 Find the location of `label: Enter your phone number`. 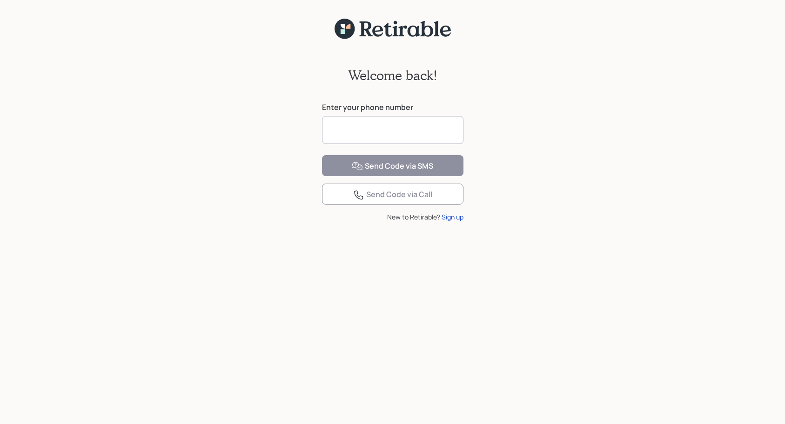

label: Enter your phone number is located at coordinates (393, 107).